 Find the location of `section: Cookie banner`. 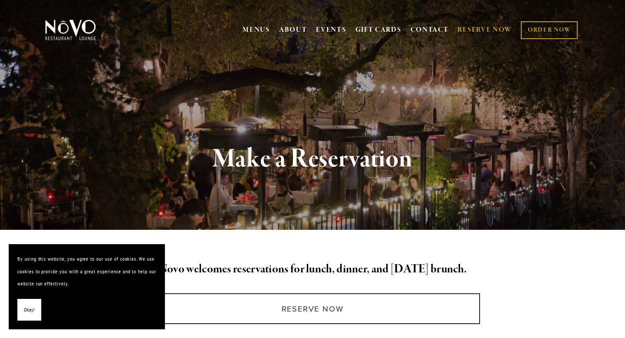

section: Cookie banner is located at coordinates (87, 287).